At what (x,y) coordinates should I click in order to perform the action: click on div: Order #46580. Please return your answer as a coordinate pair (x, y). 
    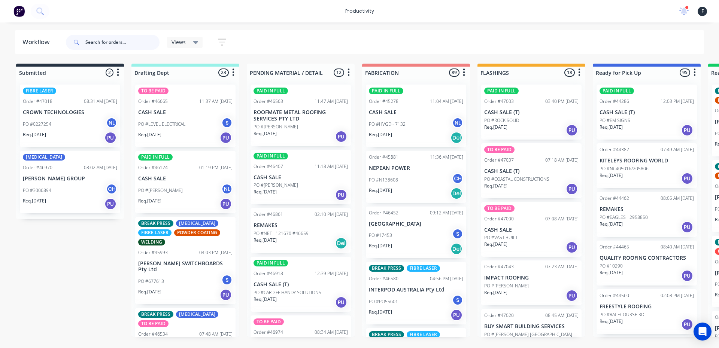
    Looking at the image, I should click on (383, 279).